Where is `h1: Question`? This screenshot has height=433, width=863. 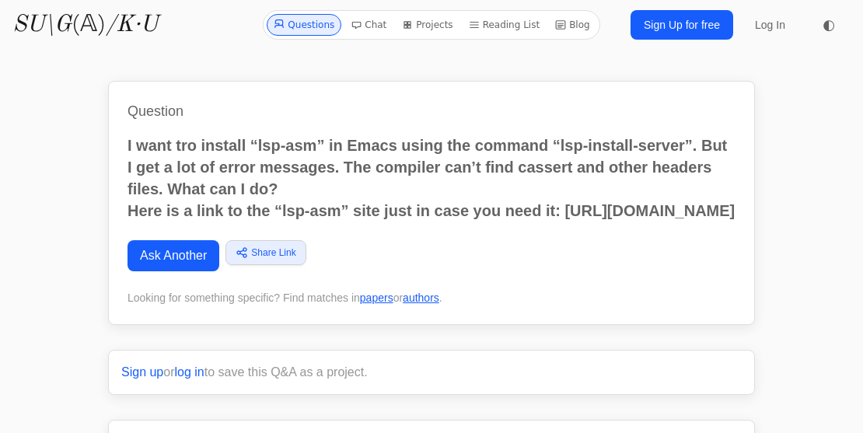
h1: Question is located at coordinates (431, 111).